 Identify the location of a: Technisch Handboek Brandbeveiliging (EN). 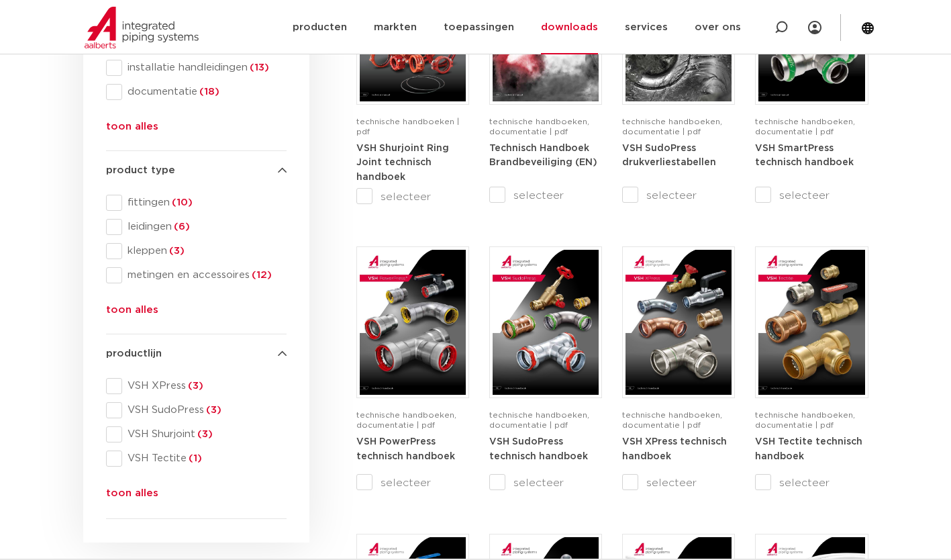
(543, 155).